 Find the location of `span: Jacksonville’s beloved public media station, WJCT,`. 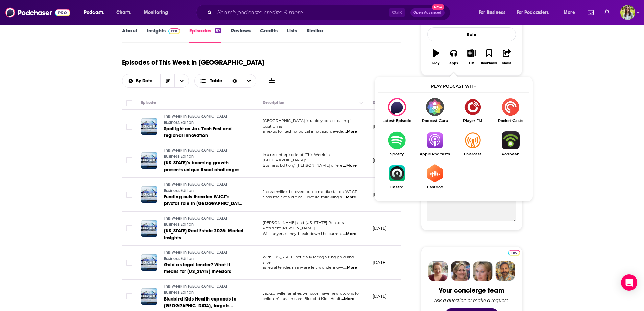

span: Jacksonville’s beloved public media station, WJCT, is located at coordinates (310, 191).